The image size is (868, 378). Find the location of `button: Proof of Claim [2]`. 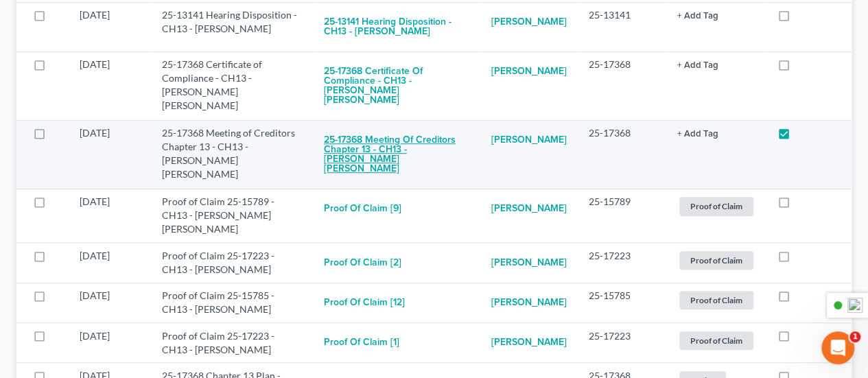

button: Proof of Claim [2] is located at coordinates (362, 263).